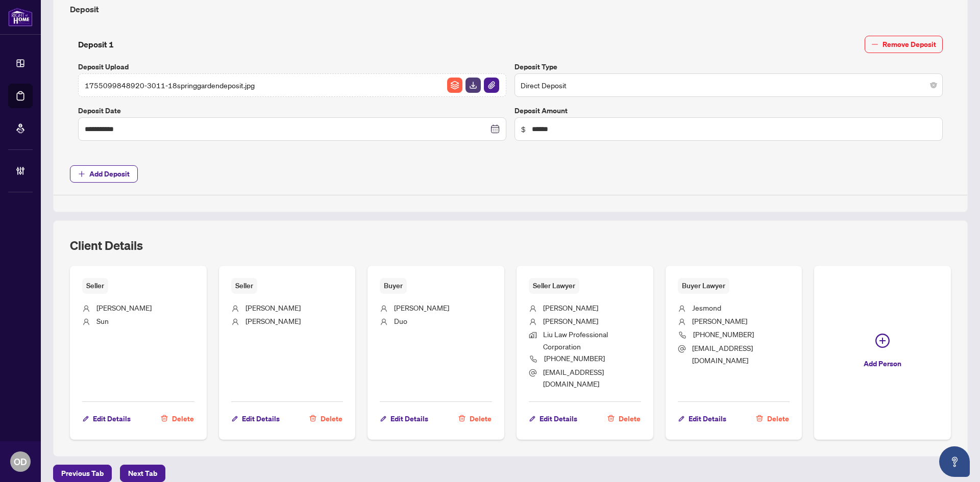 The width and height of the screenshot is (980, 482). Describe the element at coordinates (292, 85) in the screenshot. I see `span: 1755099848920-3011-18springgardendeposit.jpgFile ArchiveFile DownloadFile Attachement` at that location.